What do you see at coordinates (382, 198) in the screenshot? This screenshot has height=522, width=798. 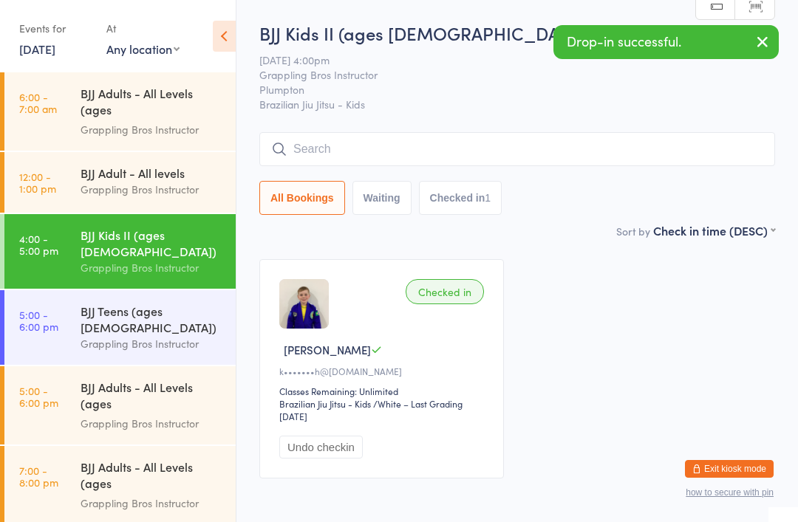 I see `button: Waiting` at bounding box center [382, 198].